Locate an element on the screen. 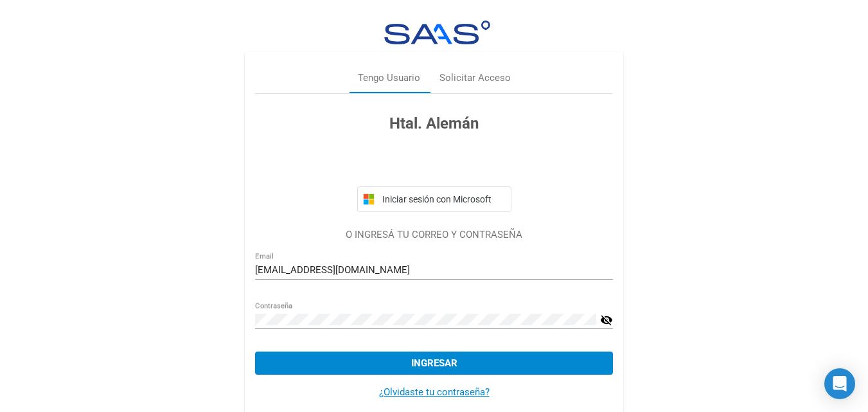  div: Open Intercom Messenger is located at coordinates (840, 384).